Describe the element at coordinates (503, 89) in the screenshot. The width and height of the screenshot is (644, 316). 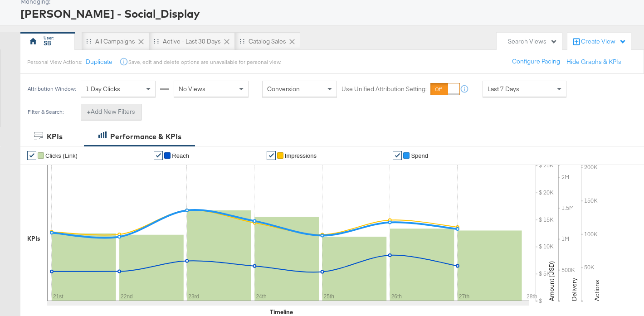
I see `span: Last 7 Days` at that location.